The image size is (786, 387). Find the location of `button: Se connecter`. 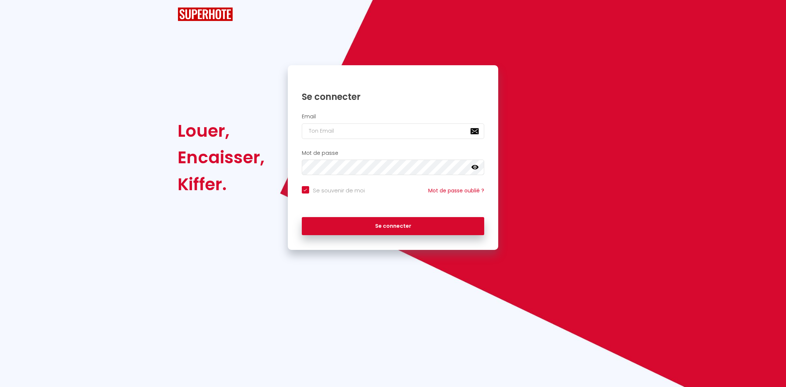

button: Se connecter is located at coordinates (393, 226).